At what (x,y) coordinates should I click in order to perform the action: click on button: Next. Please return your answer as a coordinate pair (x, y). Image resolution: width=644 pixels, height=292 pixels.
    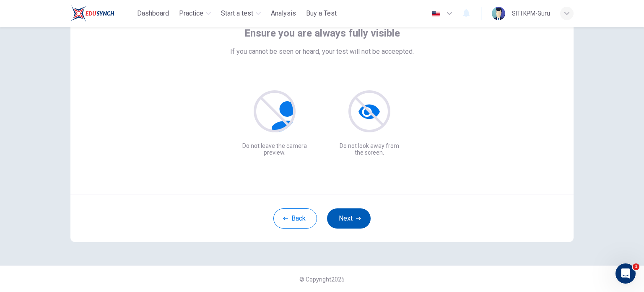
    Looking at the image, I should click on (349, 218).